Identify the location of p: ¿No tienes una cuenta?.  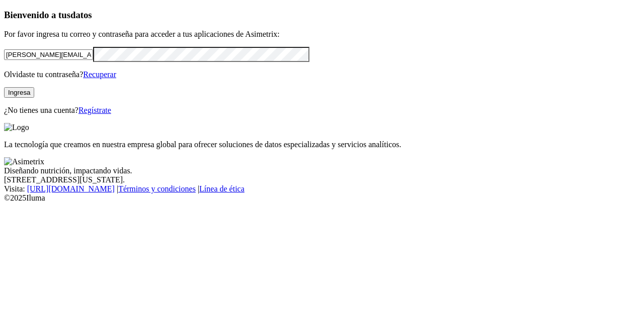
(322, 110).